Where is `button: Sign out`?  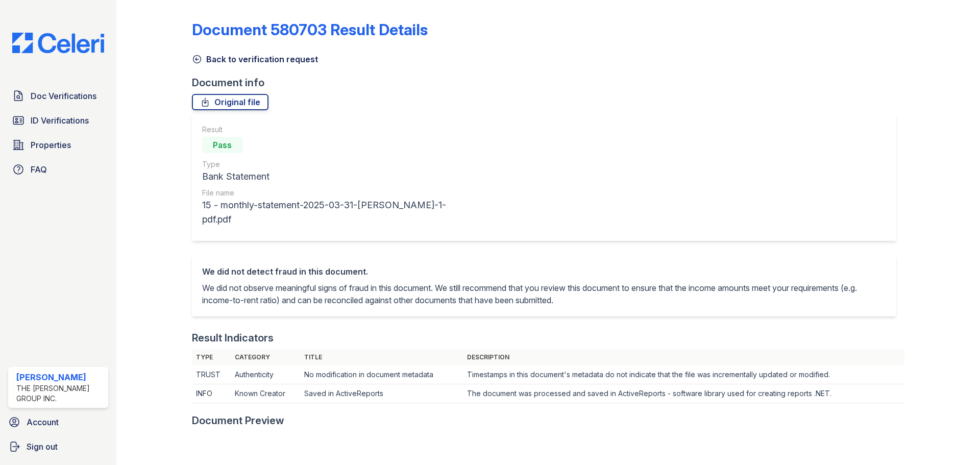
button: Sign out is located at coordinates (59, 447).